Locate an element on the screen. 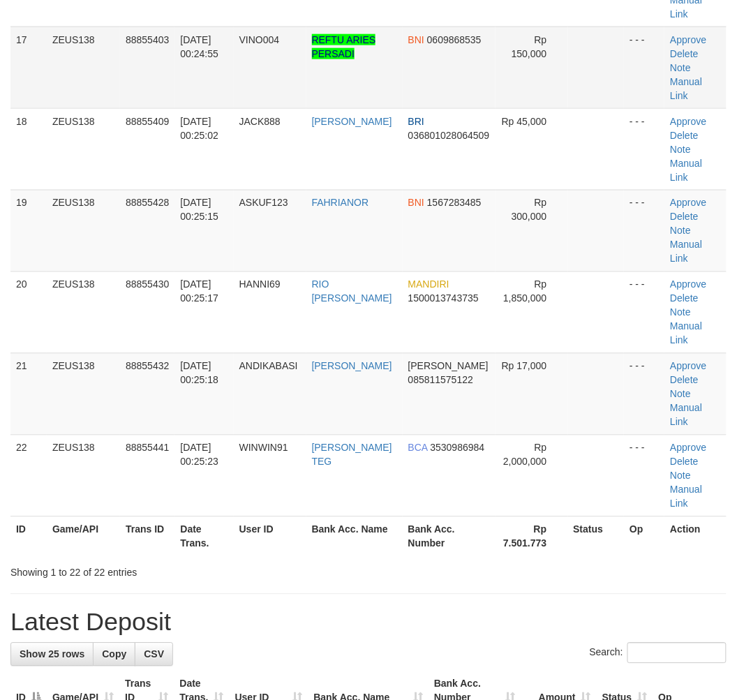  span: 88855441 is located at coordinates (148, 448).